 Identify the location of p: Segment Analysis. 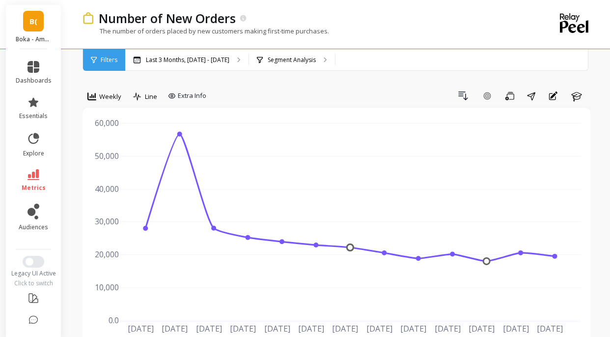
(292, 60).